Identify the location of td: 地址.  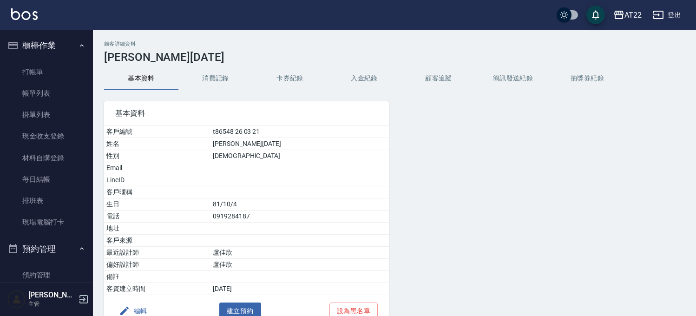
(157, 228).